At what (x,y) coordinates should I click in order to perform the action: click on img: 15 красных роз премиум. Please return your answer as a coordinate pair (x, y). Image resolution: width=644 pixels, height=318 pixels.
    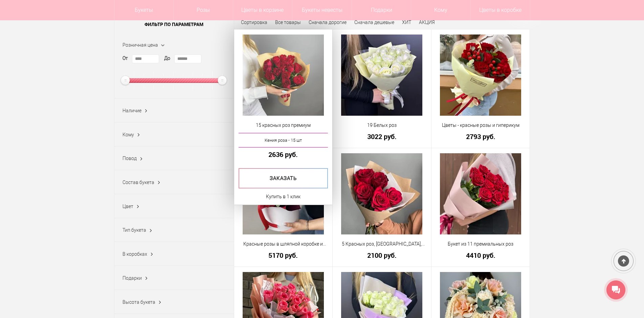
    Looking at the image, I should click on (283, 75).